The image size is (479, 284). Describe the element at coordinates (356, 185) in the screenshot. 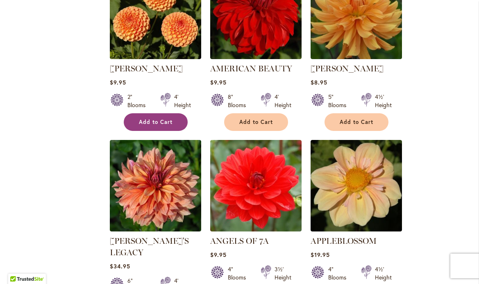

I see `img: APPLEBLOSSOM` at that location.